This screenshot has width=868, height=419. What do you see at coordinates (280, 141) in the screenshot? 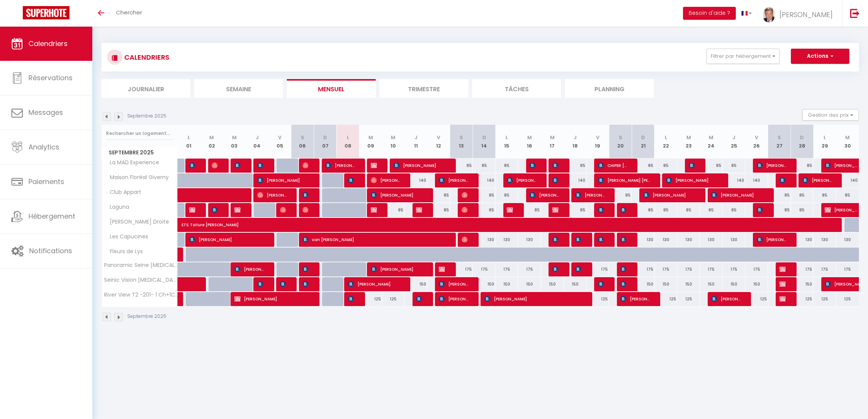
I see `th: 05` at bounding box center [280, 141].